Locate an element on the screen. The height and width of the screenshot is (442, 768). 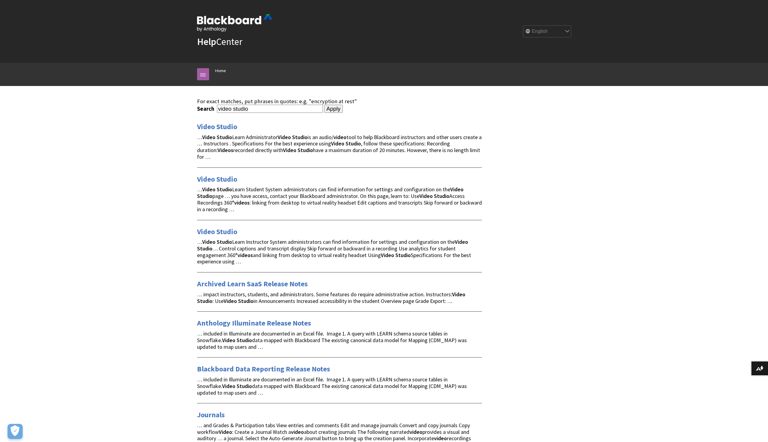
a: HelpCenter is located at coordinates (220, 42).